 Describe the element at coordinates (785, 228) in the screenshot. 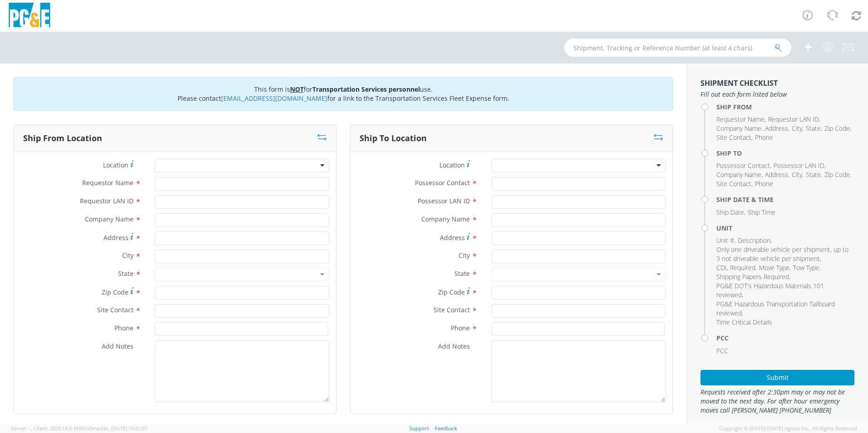

I see `h4: Unit` at that location.